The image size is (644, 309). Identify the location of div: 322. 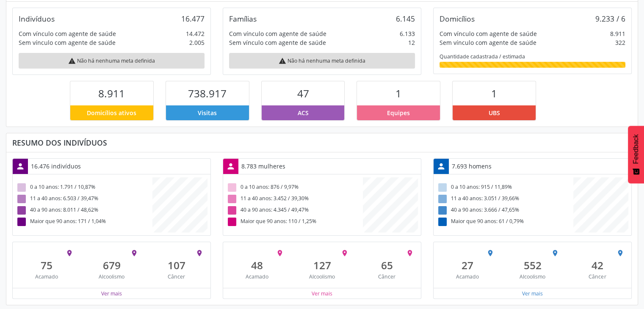
(620, 42).